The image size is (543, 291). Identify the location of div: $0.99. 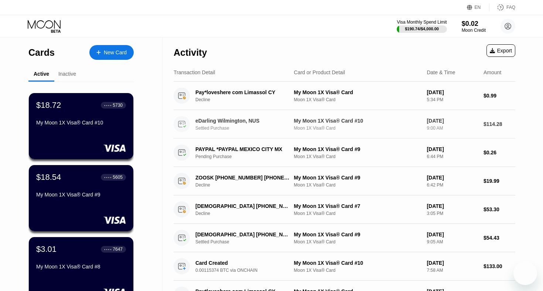
(499, 96).